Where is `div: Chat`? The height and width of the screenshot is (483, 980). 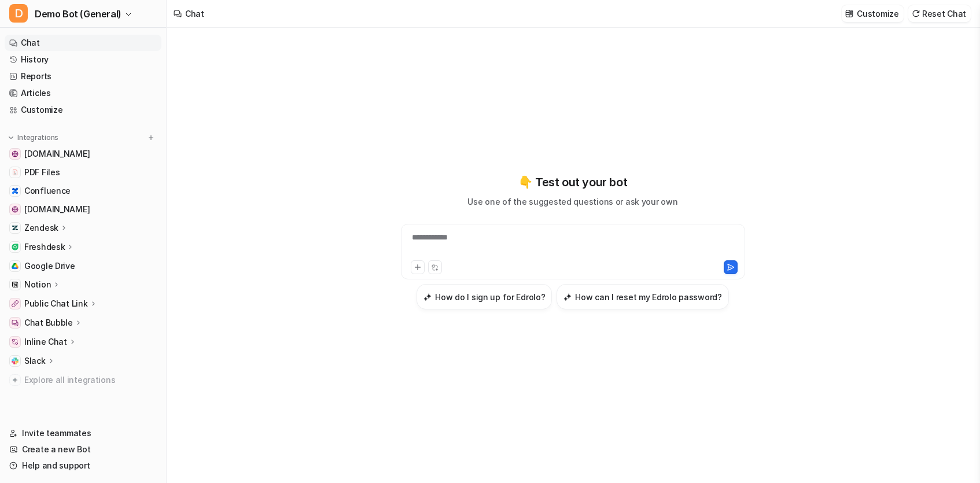
div: Chat is located at coordinates (194, 13).